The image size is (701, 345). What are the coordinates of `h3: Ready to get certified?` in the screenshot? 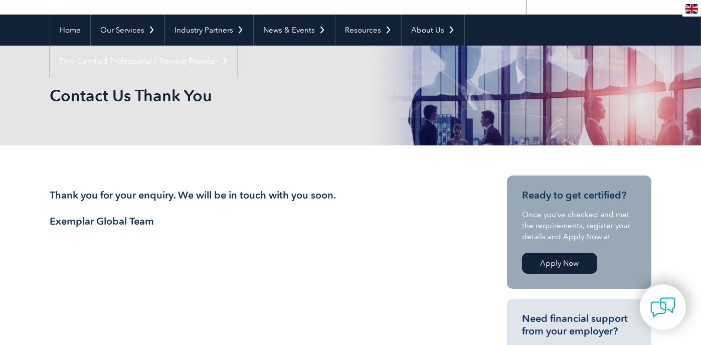 It's located at (579, 195).